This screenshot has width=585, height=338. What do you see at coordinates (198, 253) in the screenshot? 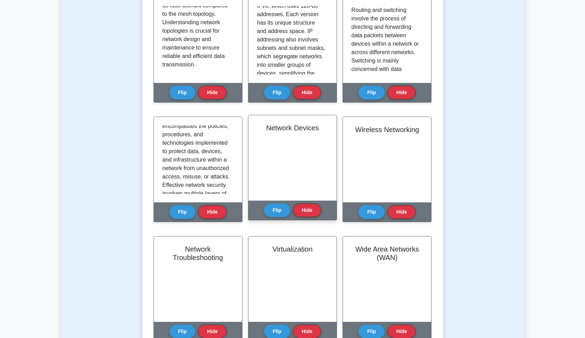
I see `h2: Network Troubleshooting` at bounding box center [198, 253].